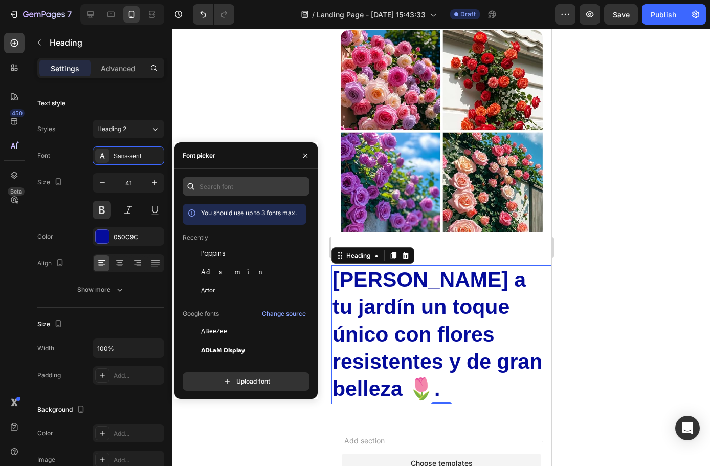  What do you see at coordinates (46, 459) in the screenshot?
I see `div: Image` at bounding box center [46, 459].